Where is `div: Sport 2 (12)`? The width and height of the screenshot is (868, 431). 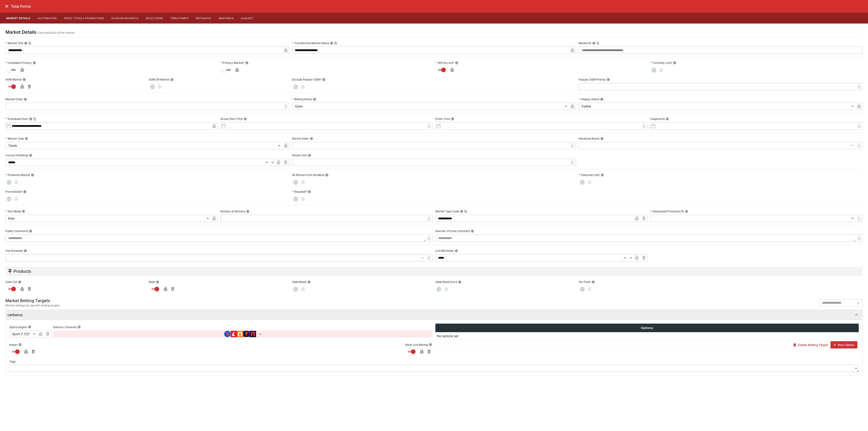
div: Sport 2 (12) is located at coordinates (23, 334).